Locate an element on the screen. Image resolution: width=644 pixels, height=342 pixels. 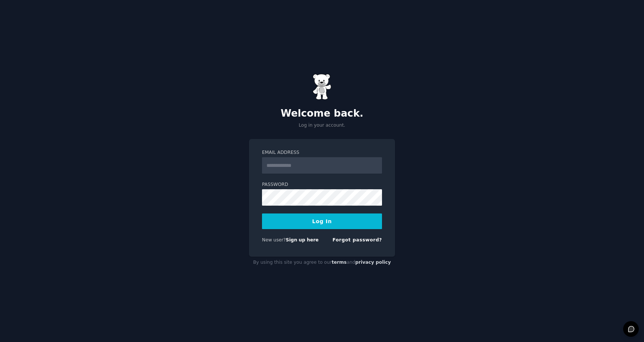
label: Email Address is located at coordinates (322, 153).